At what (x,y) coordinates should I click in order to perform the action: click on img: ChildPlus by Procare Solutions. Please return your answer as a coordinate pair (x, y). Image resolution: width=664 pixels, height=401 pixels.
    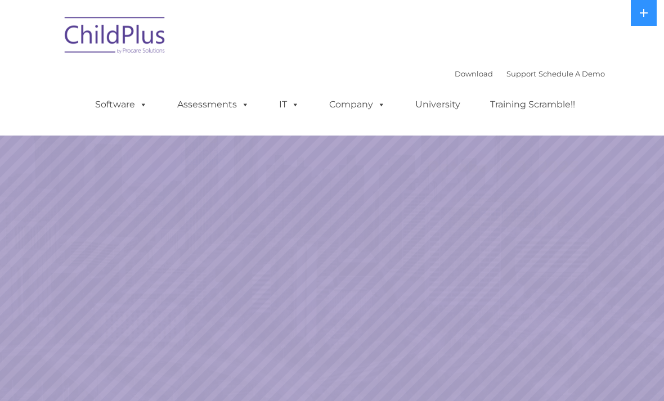
    Looking at the image, I should click on (115, 37).